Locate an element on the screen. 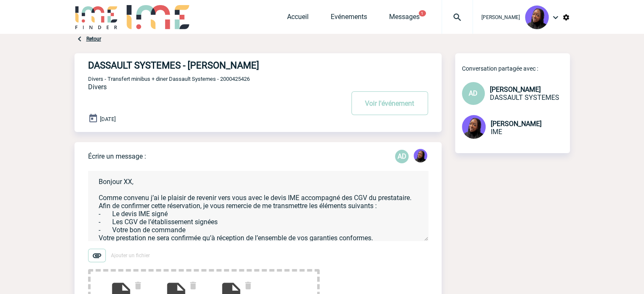 The height and width of the screenshot is (294, 644). span: DASSAULT SYSTEMES is located at coordinates (525, 97).